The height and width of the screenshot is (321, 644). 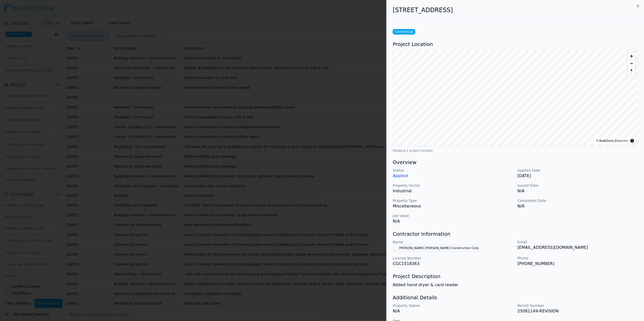 What do you see at coordinates (453, 258) in the screenshot?
I see `p: License Number` at bounding box center [453, 258].